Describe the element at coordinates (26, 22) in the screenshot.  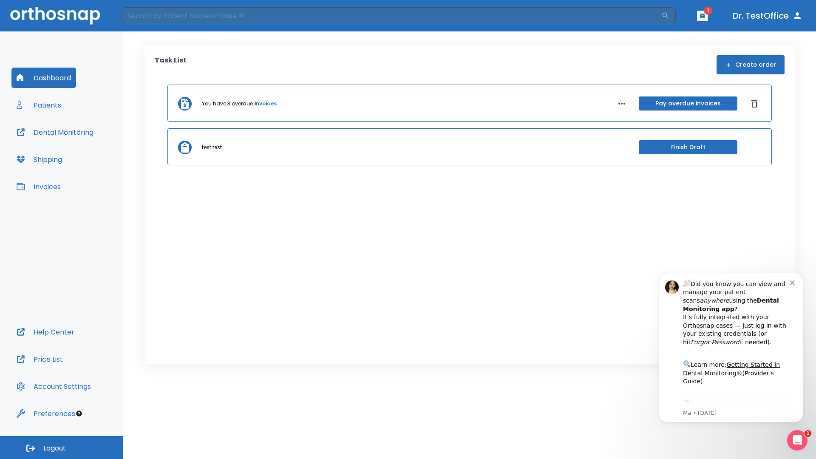
I see `img: Profile image for Ma` at that location.